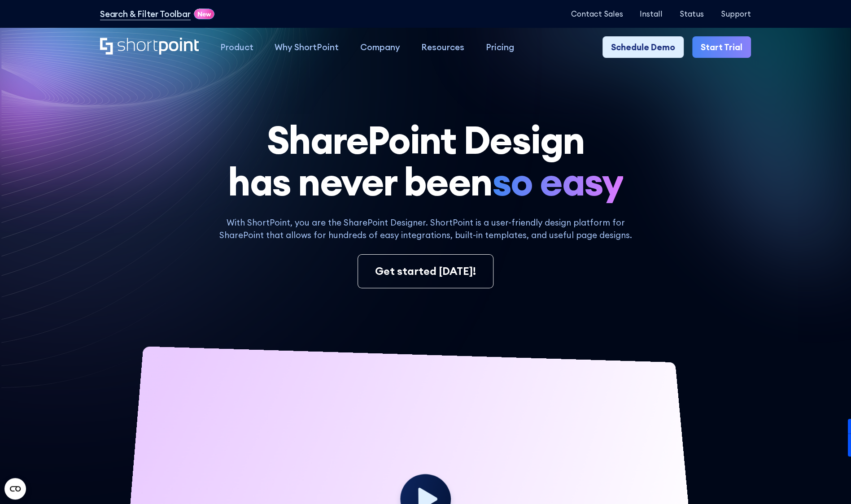 The height and width of the screenshot is (504, 851). I want to click on a: Install, so click(651, 14).